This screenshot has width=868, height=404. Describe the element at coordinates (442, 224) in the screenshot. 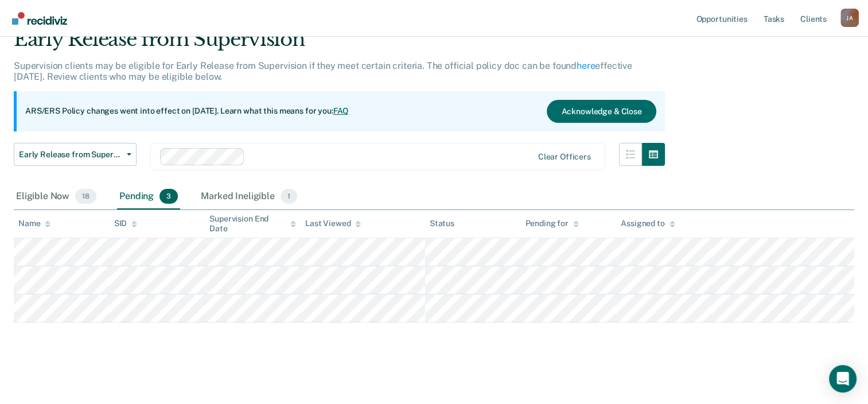

I see `div: Status` at that location.